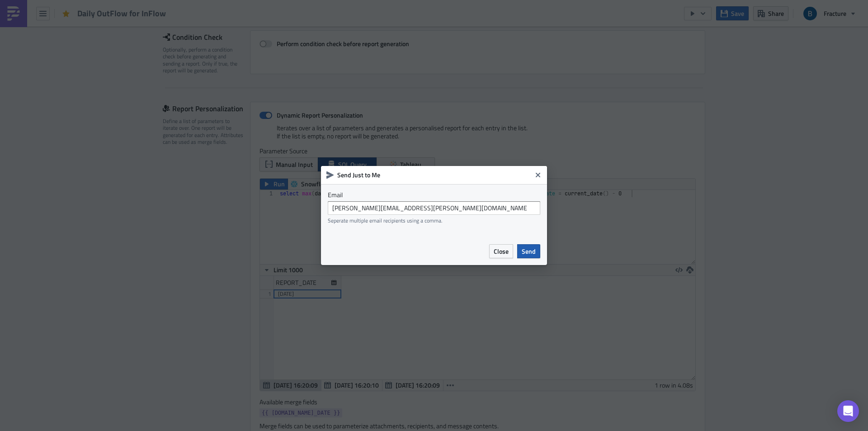 The image size is (868, 431). What do you see at coordinates (501, 251) in the screenshot?
I see `span: Close` at bounding box center [501, 251].